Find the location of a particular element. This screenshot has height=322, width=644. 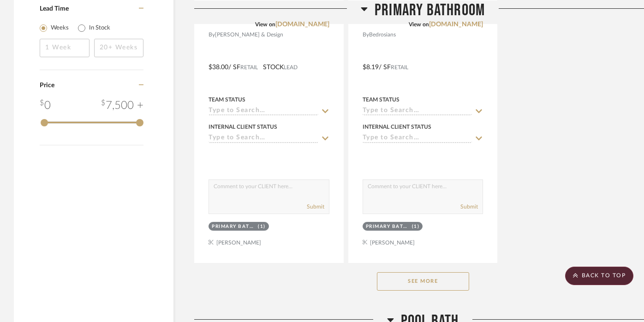

span: Price is located at coordinates (47, 86).